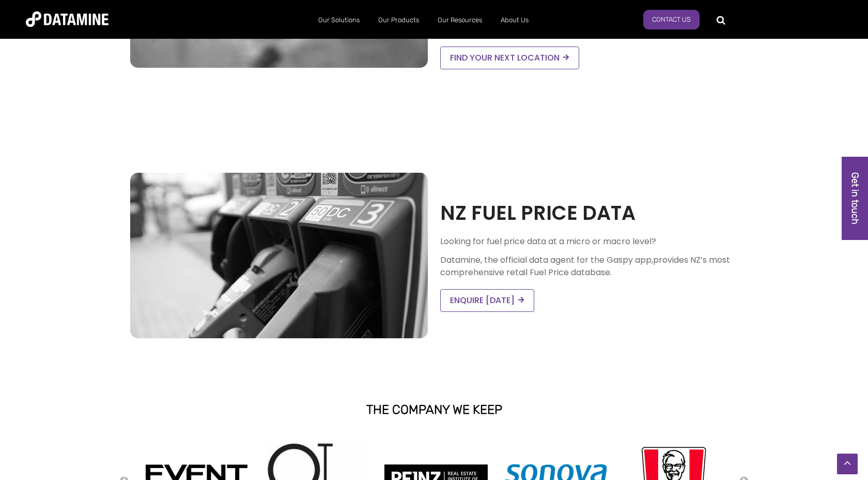 The height and width of the screenshot is (480, 868). I want to click on a: Our Solutions, so click(339, 20).